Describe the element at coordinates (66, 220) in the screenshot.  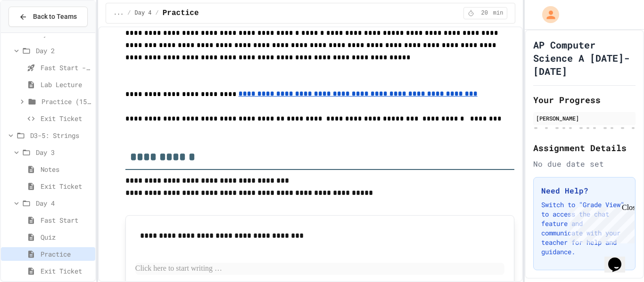
I see `span: Fast Start` at that location.